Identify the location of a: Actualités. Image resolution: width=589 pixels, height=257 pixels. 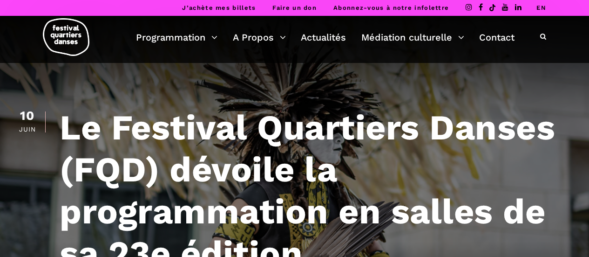
(323, 37).